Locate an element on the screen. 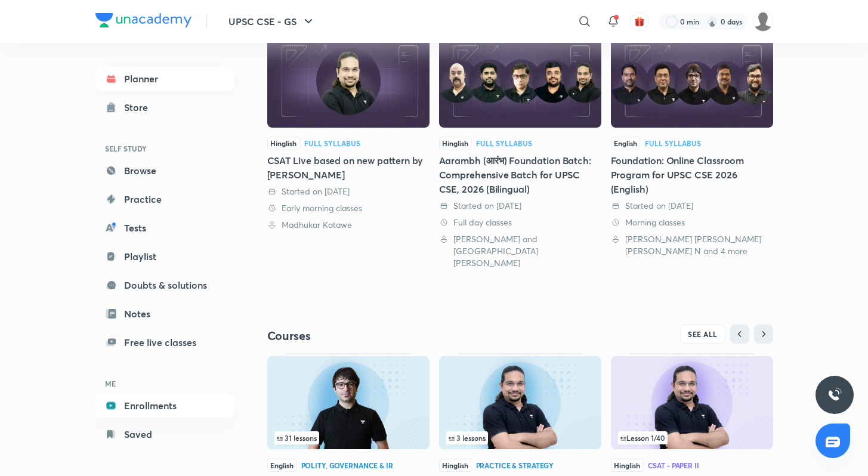  div: Madhukar Kotawe is located at coordinates (349, 225).